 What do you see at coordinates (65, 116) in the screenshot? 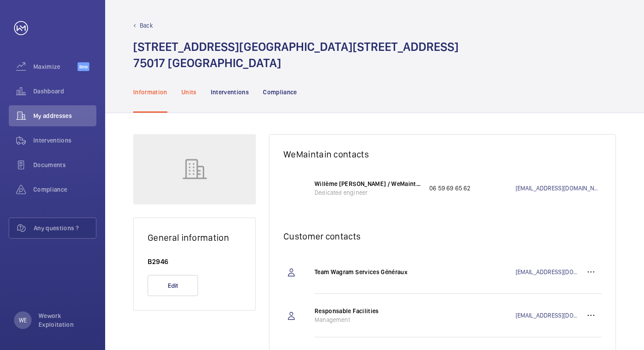
I see `span: My addresses` at bounding box center [65, 116].